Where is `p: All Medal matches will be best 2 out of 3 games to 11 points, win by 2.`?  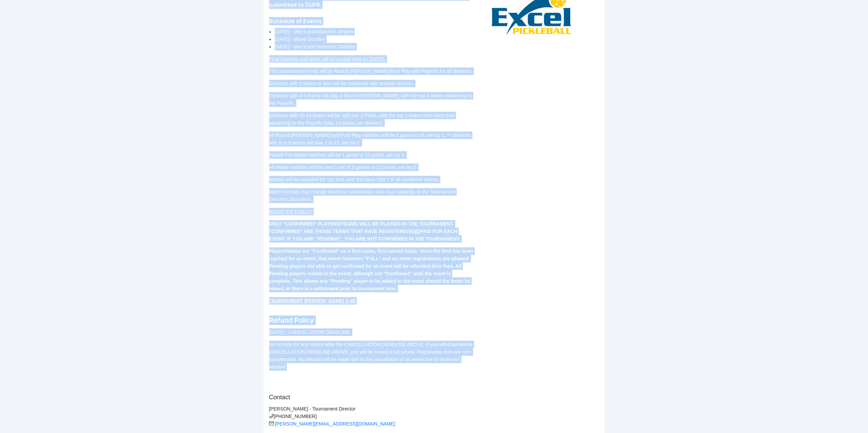 p: All Medal matches will be best 2 out of 3 games to 11 points, win by 2. is located at coordinates (371, 167).